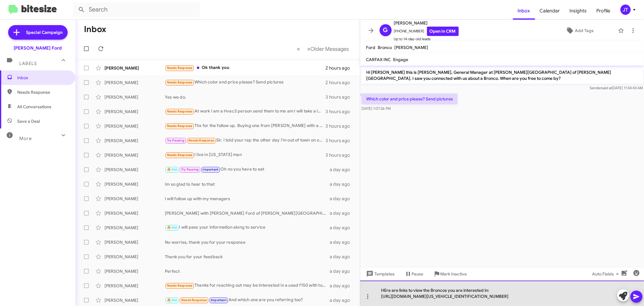 Image resolution: width=644 pixels, height=306 pixels. What do you see at coordinates (28, 121) in the screenshot?
I see `span: Save a Deal` at bounding box center [28, 121].